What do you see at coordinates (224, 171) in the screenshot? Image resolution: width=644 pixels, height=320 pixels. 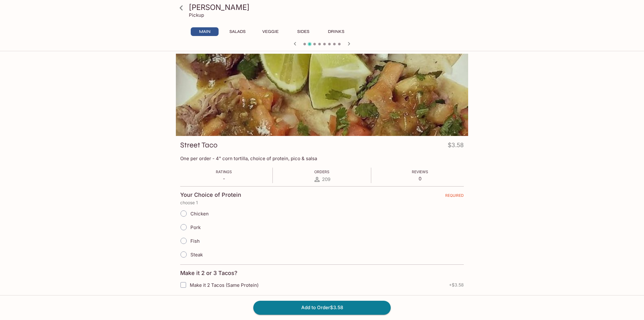 I see `span: Ratings` at bounding box center [224, 171].